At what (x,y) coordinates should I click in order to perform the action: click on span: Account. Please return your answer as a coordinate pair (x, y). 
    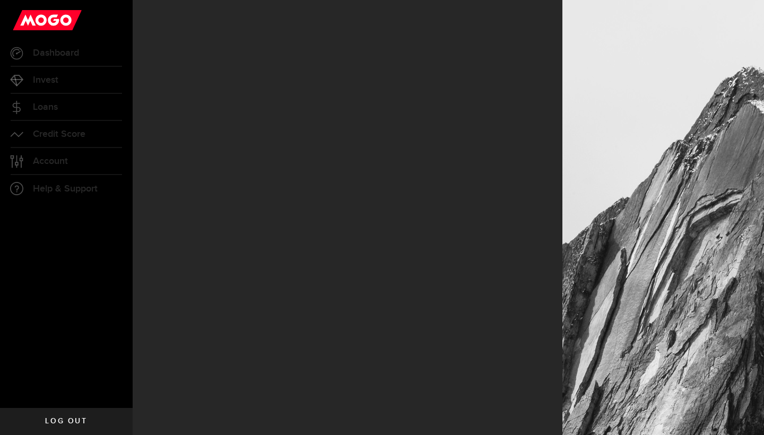
    Looking at the image, I should click on (50, 161).